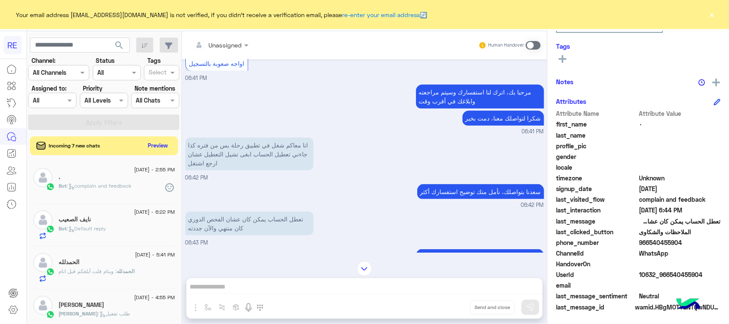  I want to click on span: gender, so click(597, 156).